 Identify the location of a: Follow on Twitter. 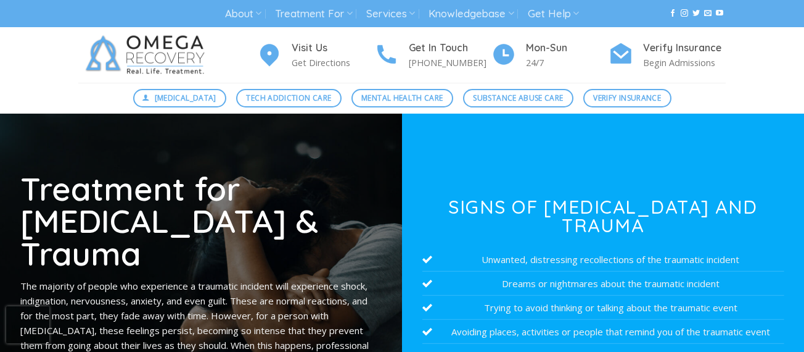
(696, 14).